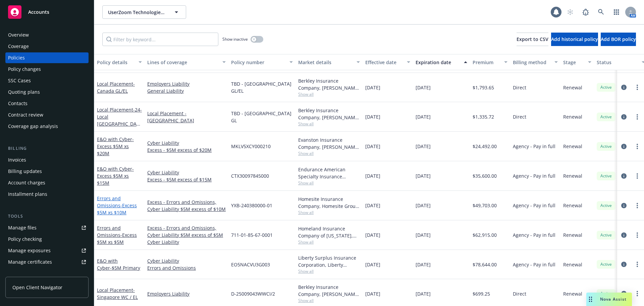 The height and width of the screenshot is (306, 644). What do you see at coordinates (329, 202) in the screenshot?
I see `div: Homesite Insurance Company, Homesite Group Incorporated, Bowhead Specialty Underwriters` at bounding box center [329, 202].